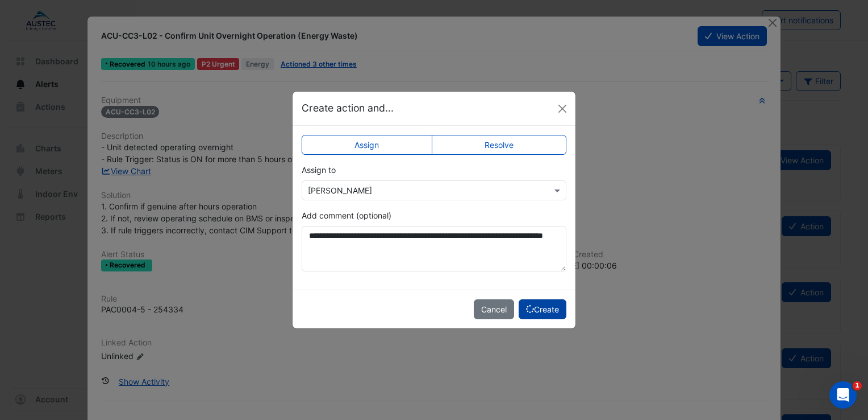  I want to click on label: Add comment (optional), so click(347, 215).